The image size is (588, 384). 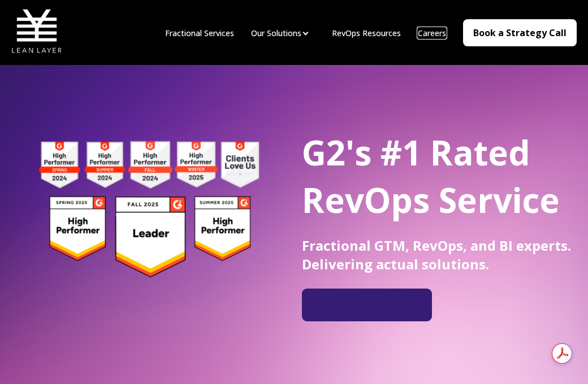 I want to click on a: Book a Strategy Call, so click(x=520, y=33).